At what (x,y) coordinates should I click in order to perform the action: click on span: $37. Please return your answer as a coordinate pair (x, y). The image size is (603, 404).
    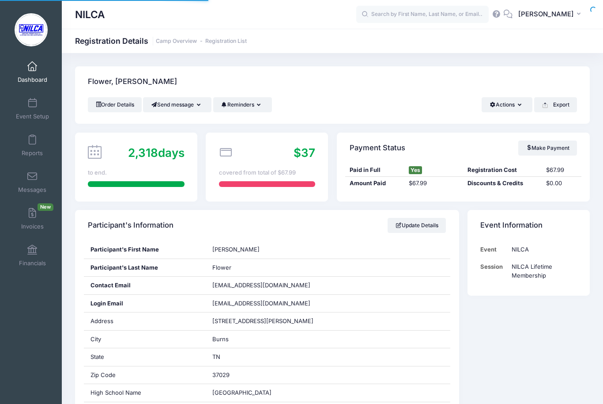
    Looking at the image, I should click on (304, 152).